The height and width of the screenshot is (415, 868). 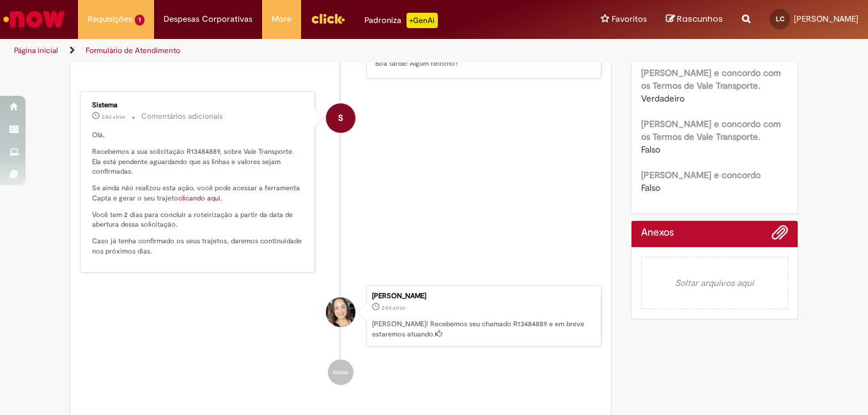 I want to click on p: +GenAi, so click(x=422, y=21).